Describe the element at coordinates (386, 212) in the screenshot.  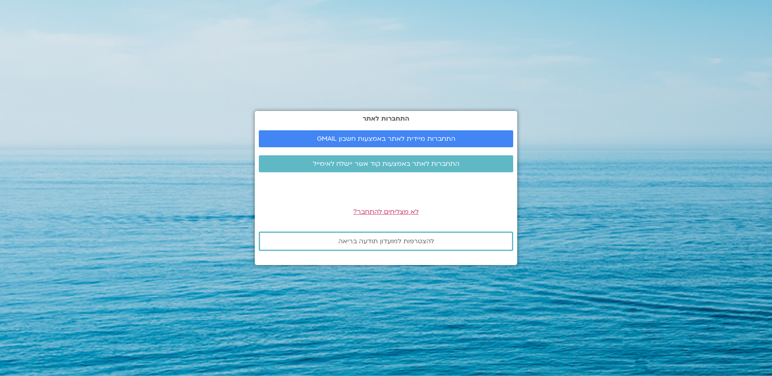
I see `span: לא מצליחים להתחבר?` at that location.